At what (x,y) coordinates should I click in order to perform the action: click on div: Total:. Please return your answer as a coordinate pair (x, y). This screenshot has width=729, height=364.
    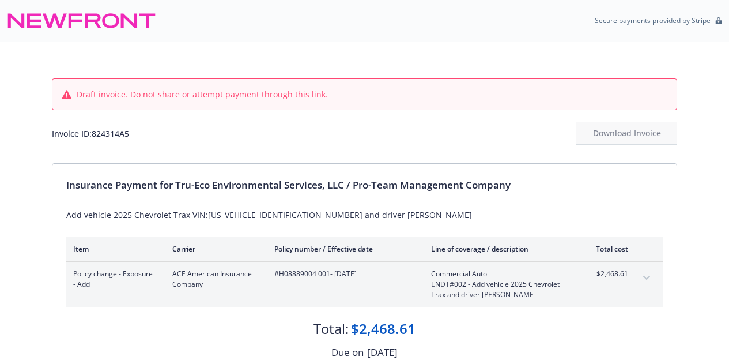
    Looking at the image, I should click on (331, 328).